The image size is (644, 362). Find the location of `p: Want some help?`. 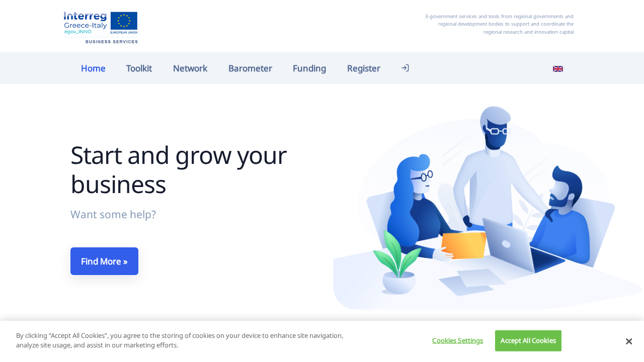

p: Want some help? is located at coordinates (191, 215).